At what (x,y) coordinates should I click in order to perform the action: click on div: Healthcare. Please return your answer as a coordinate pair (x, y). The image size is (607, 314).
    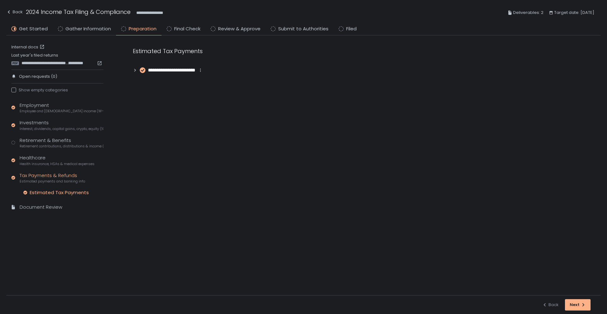
    Looking at the image, I should click on (57, 160).